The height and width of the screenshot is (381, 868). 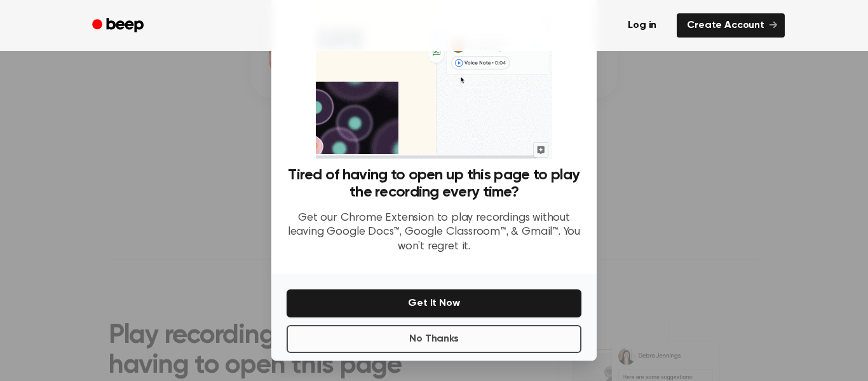 I want to click on p: Get our Chrome Extension to play recordings without leaving Google Docs™, Google Classroom™, & Gm..., so click(x=434, y=233).